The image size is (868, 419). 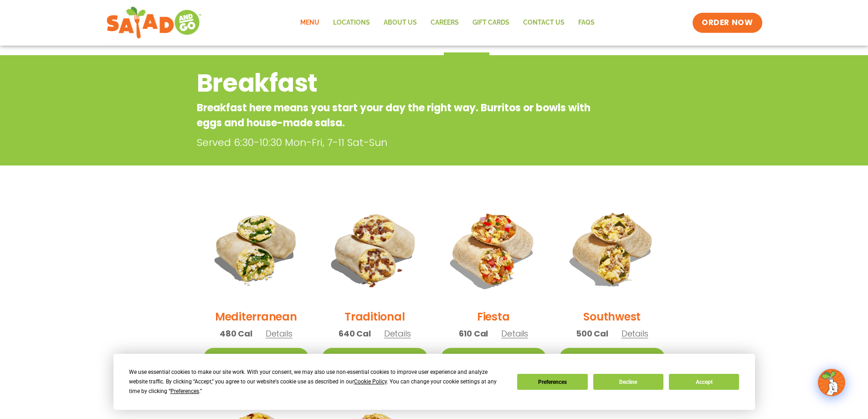 What do you see at coordinates (473, 334) in the screenshot?
I see `span: 610 Cal` at bounding box center [473, 334].